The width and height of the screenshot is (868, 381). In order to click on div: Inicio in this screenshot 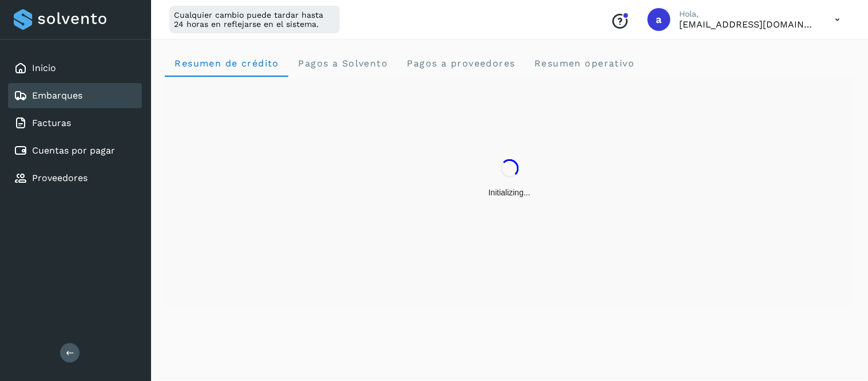, I will do `click(75, 68)`.